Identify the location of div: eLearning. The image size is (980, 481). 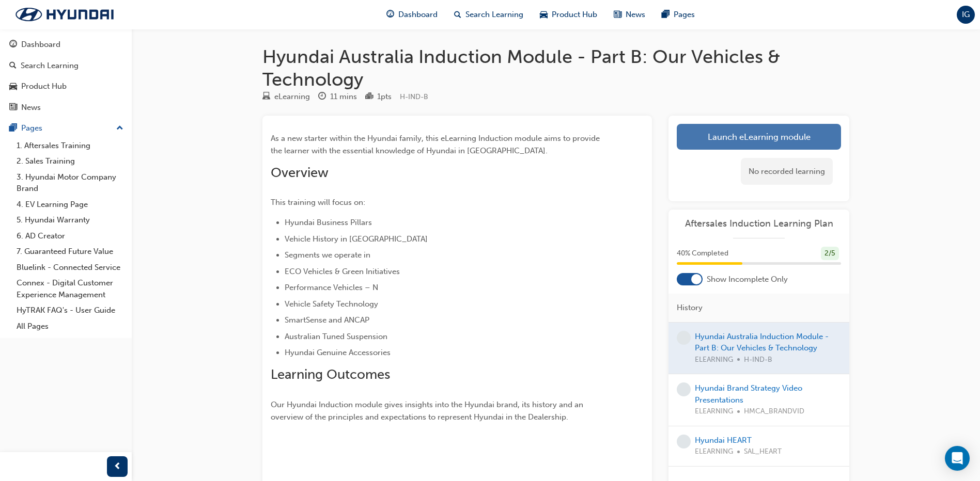
(292, 97).